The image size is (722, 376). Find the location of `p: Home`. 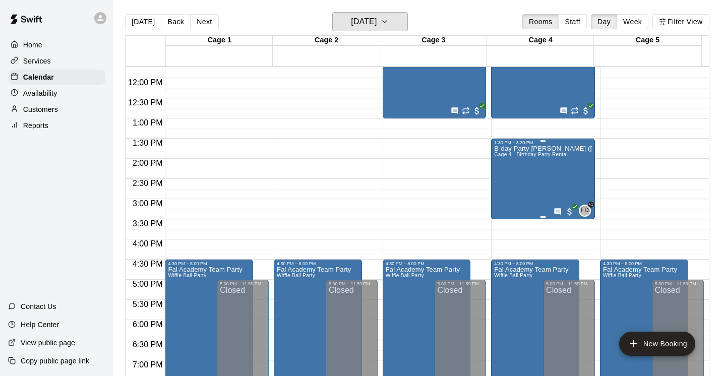

p: Home is located at coordinates (33, 45).